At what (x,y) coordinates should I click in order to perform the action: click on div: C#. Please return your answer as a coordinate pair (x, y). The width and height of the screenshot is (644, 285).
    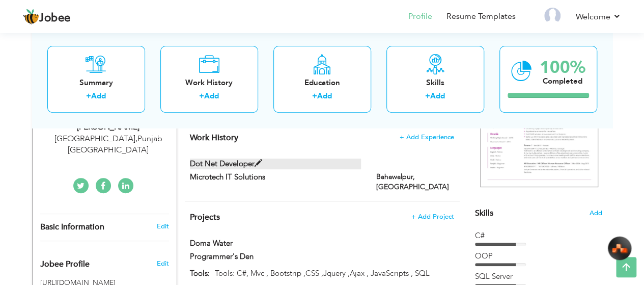
    Looking at the image, I should click on (539, 236).